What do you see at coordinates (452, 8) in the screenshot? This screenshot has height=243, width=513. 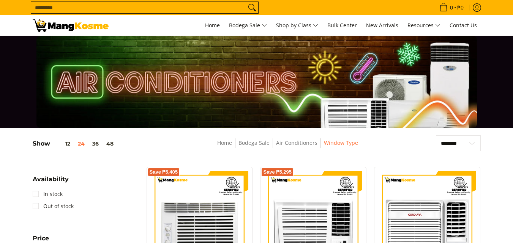 I see `span: 0` at bounding box center [452, 8].